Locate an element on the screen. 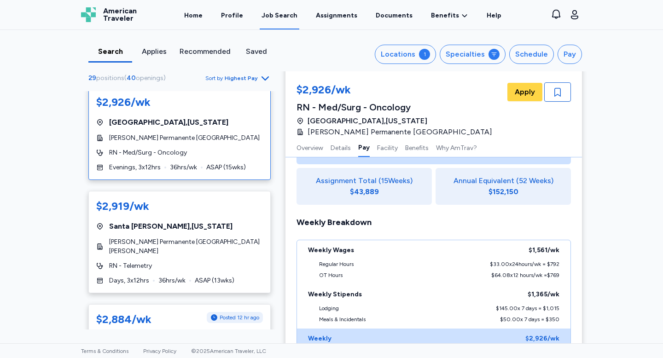 The image size is (663, 358). div: Pay is located at coordinates (569, 54).